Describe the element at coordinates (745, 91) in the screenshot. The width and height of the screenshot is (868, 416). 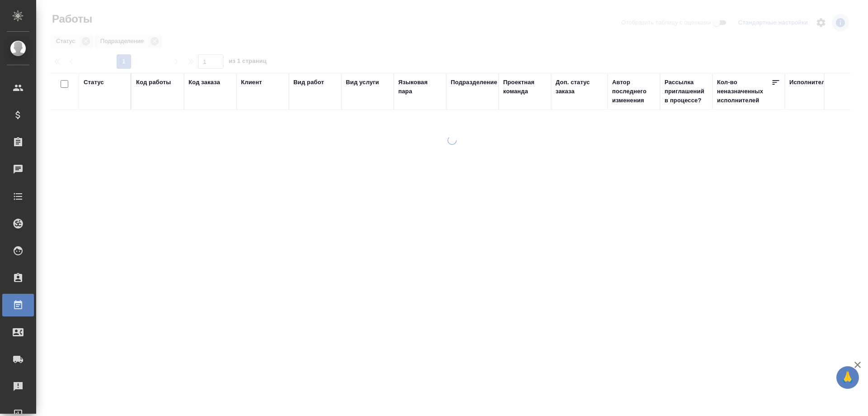
I see `div: Кол-во неназначенных исполнителей` at that location.